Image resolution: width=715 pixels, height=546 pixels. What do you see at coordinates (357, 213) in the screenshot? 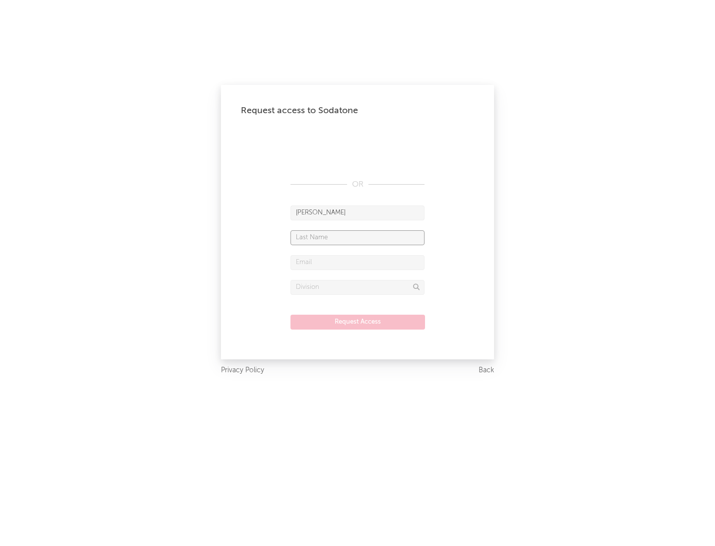
I see `input: First Name` at bounding box center [357, 213].